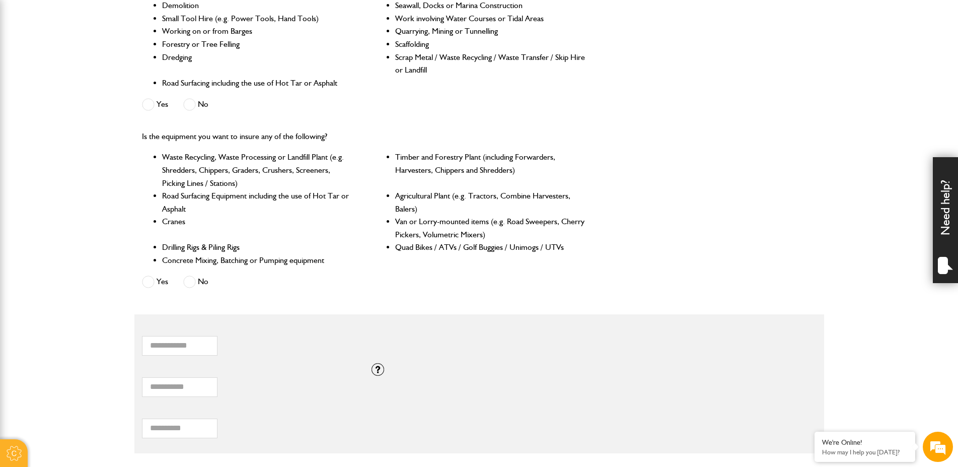  I want to click on li: Van or Lorry-mounted items (e.g. Road Sweepers, Cherry Pickers, Volumetric Mixers), so click(491, 228).